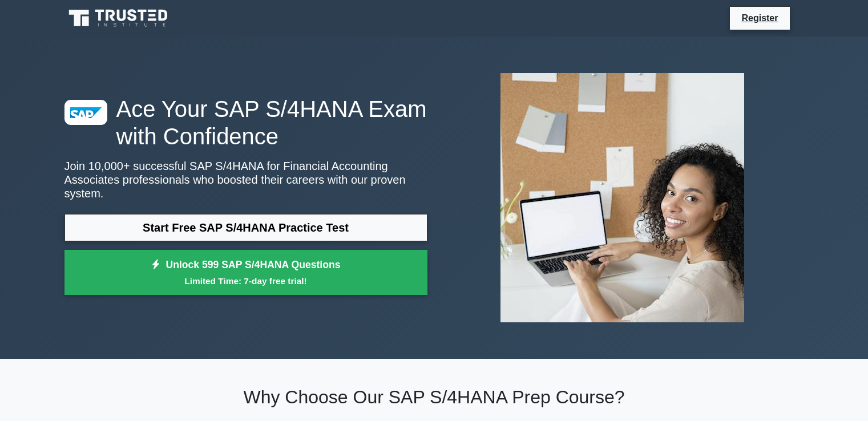 This screenshot has width=868, height=421. What do you see at coordinates (434, 397) in the screenshot?
I see `h2: Why Choose Our SAP S/4HANA Prep Course?` at bounding box center [434, 397].